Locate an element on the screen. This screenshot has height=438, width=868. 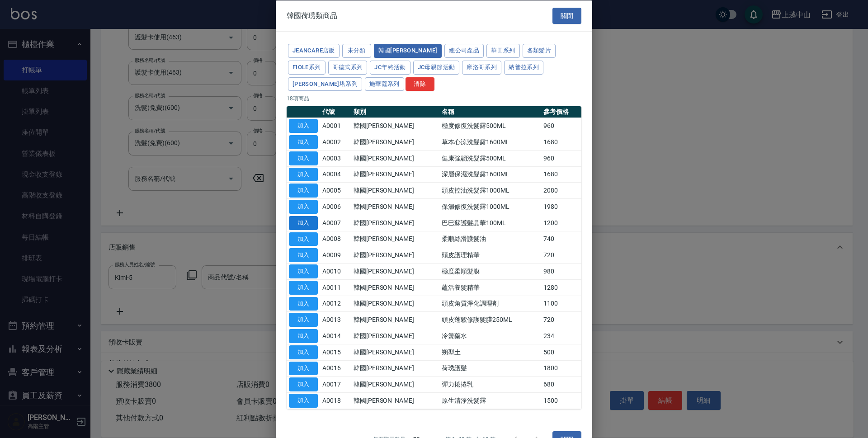
td: A0004 is located at coordinates (336, 175).